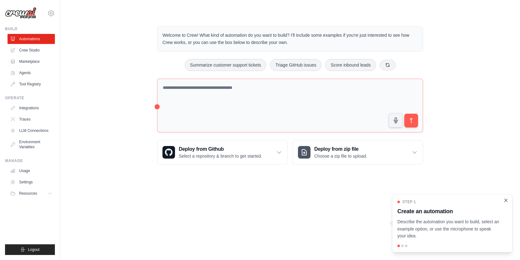 This screenshot has width=520, height=260. Describe the element at coordinates (506, 200) in the screenshot. I see `button: Close walkthrough` at that location.